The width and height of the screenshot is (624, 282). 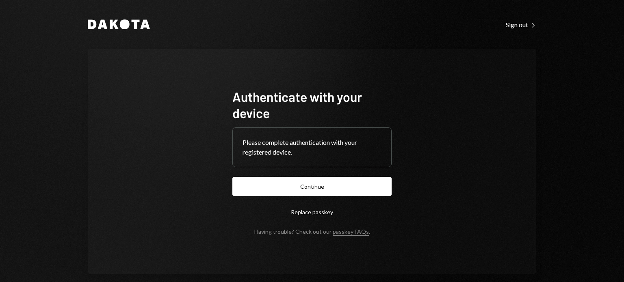 What do you see at coordinates (521, 24) in the screenshot?
I see `a: Sign out` at bounding box center [521, 24].